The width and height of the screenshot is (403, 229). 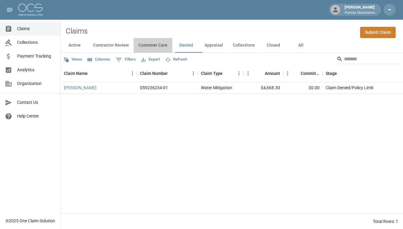 What do you see at coordinates (264, 88) in the screenshot?
I see `div: $4,668.30` at bounding box center [264, 88].